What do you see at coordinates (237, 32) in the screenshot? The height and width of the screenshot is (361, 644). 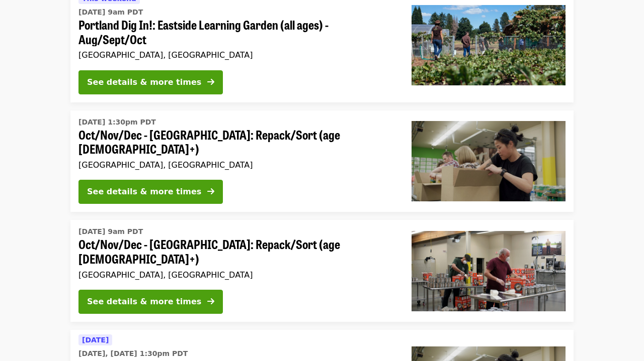 I see `span: Portland Dig In!: Eastside Learning Garden (all ages) - Aug/Sept/Oct` at bounding box center [237, 32].